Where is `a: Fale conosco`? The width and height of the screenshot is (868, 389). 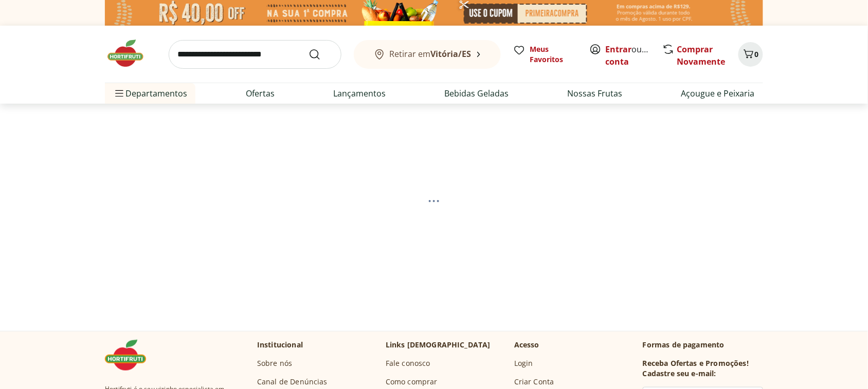
a: Fale conosco is located at coordinates (407, 364).